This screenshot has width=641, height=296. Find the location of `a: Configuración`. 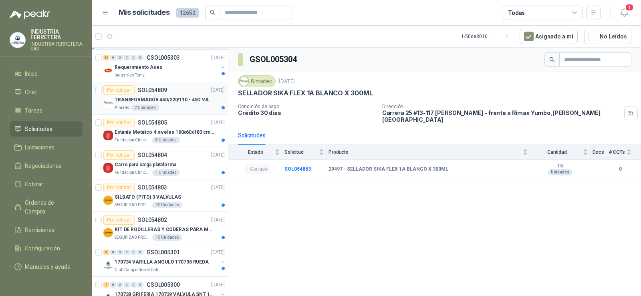

a: Configuración is located at coordinates (46, 248).